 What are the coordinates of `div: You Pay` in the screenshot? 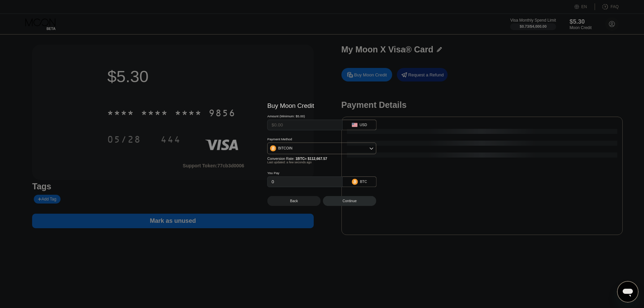 It's located at (305, 173).